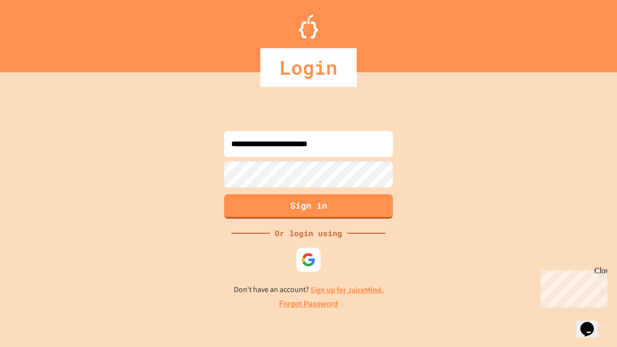 This screenshot has width=617, height=347. Describe the element at coordinates (347, 290) in the screenshot. I see `a: Sign up for JuiceMind.` at that location.